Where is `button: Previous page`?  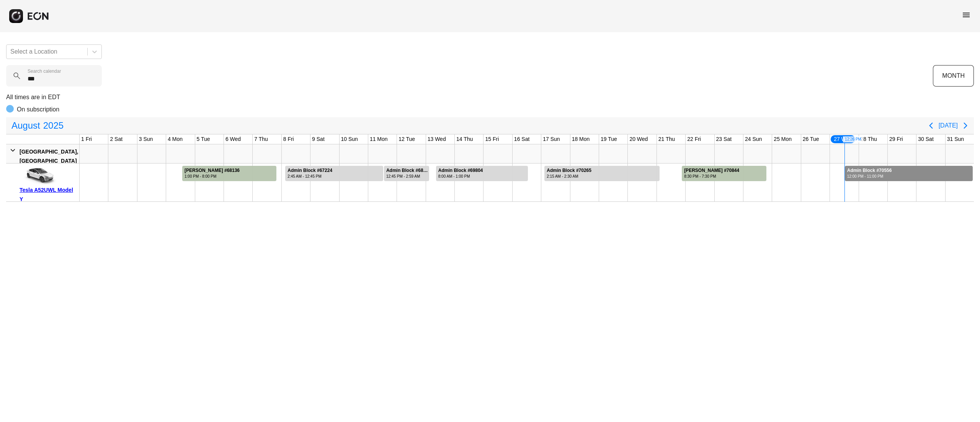 button: Previous page is located at coordinates (931, 126).